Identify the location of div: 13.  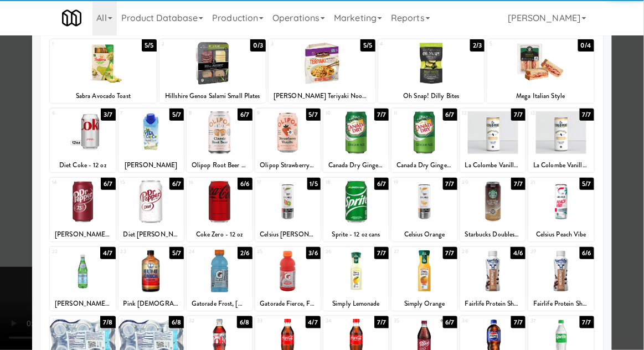
(545, 113).